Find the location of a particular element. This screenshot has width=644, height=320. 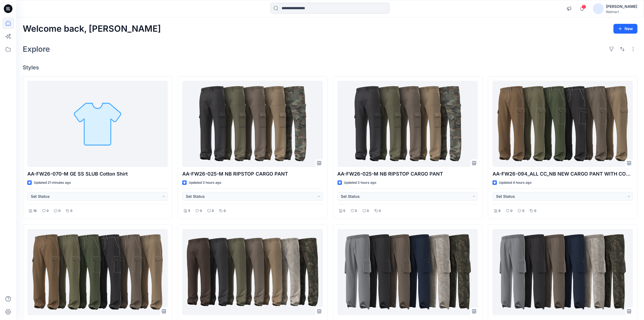

p: AA-FW26-070-M GE SS SLUB Cotton Shirt is located at coordinates (98, 174).